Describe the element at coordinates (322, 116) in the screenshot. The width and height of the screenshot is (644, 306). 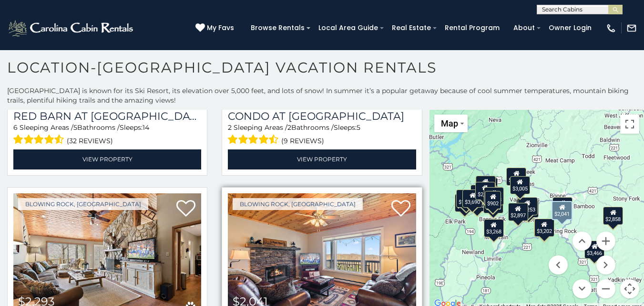
I see `h3: Condo at Pinnacle Inn Resort` at that location.